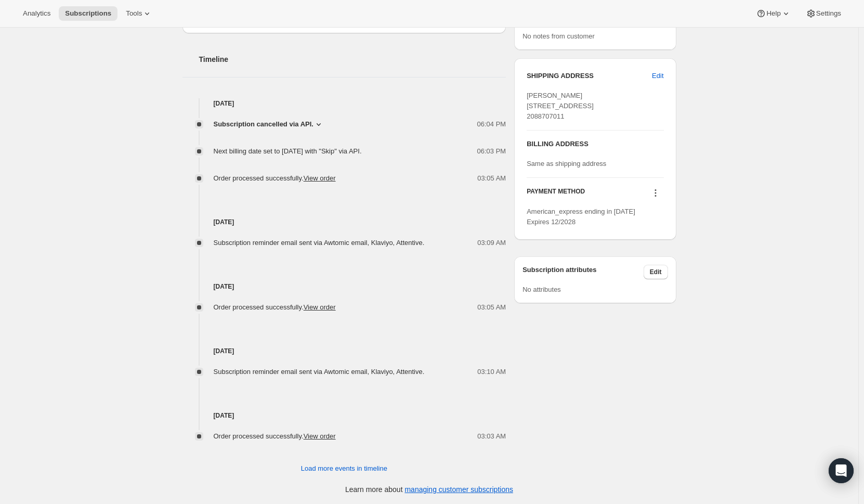 The image size is (864, 504). Describe the element at coordinates (773, 14) in the screenshot. I see `span: Help` at that location.